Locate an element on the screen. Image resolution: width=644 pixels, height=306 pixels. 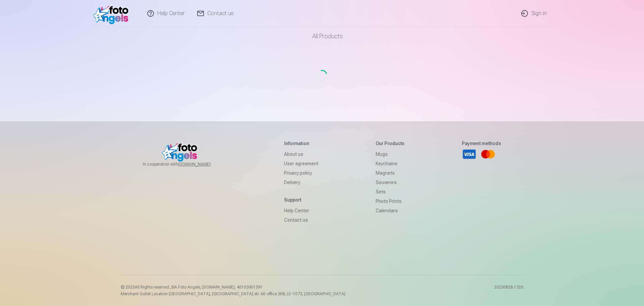
h5: Payment methods is located at coordinates (481, 143).